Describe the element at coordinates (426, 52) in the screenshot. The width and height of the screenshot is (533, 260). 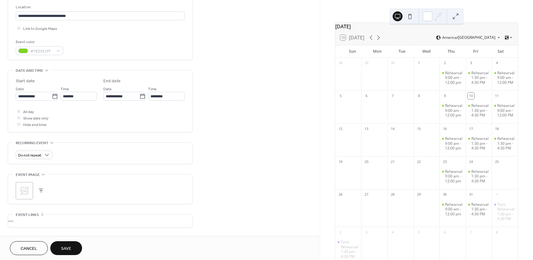
I see `div: Wed` at that location.